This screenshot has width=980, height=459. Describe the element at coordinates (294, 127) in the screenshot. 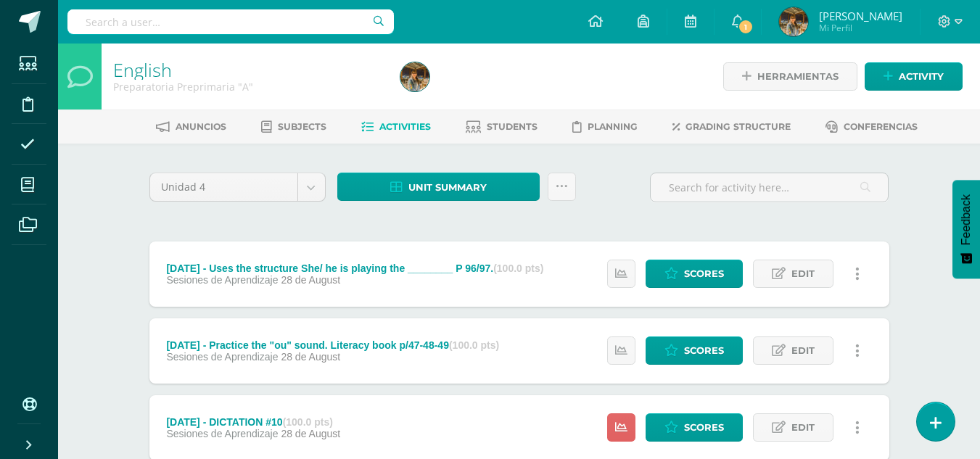

I see `a: Subjects` at that location.